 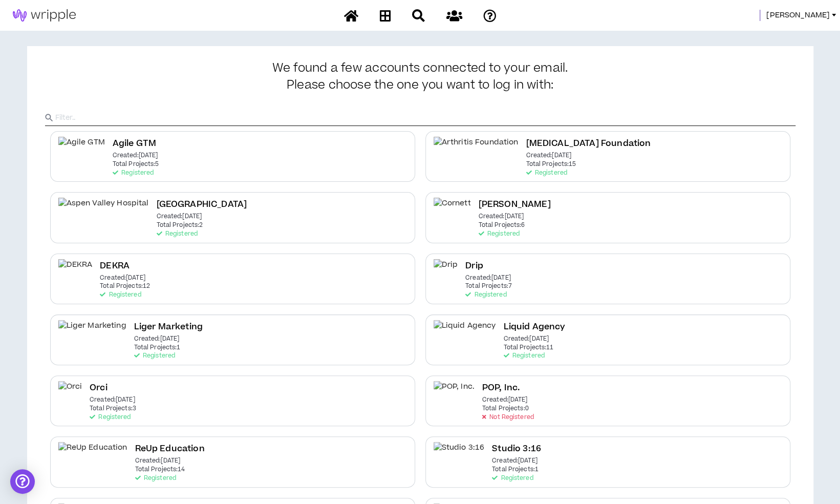 What do you see at coordinates (168, 326) in the screenshot?
I see `h2: Liger Marketing` at bounding box center [168, 326].